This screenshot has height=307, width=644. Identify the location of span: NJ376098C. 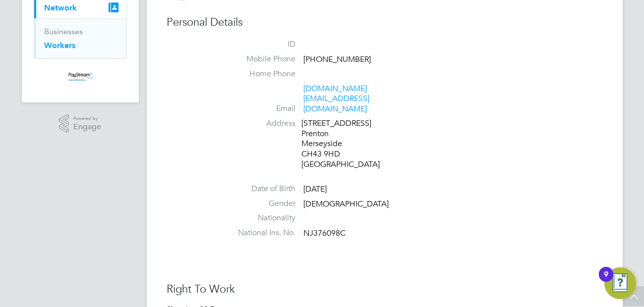
(324, 233).